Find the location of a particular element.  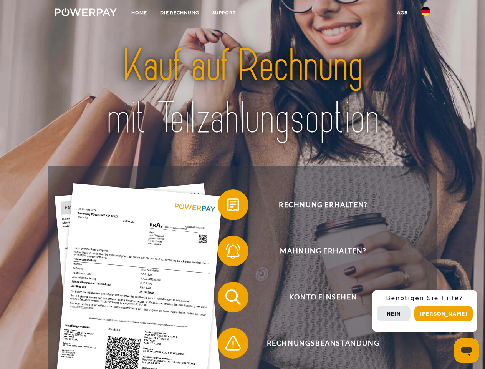

h3: Benötigen Sie Hilfe? is located at coordinates (425, 298).